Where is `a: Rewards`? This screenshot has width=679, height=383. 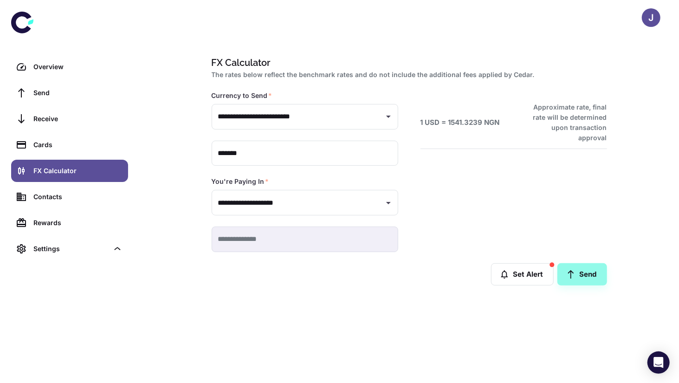
a: Rewards is located at coordinates (70, 223).